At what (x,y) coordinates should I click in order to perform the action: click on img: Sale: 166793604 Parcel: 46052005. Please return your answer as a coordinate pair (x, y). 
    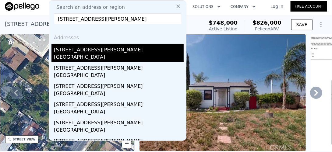
    Looking at the image, I should click on (222, 93).